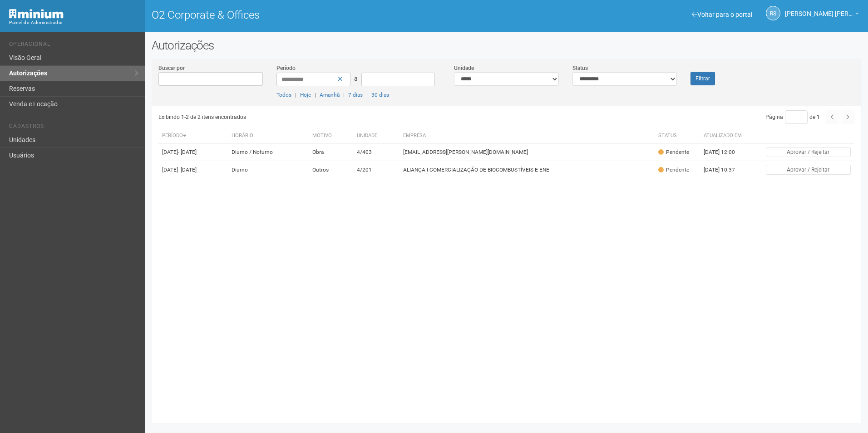  What do you see at coordinates (376, 152) in the screenshot?
I see `td: 4/403` at bounding box center [376, 152].